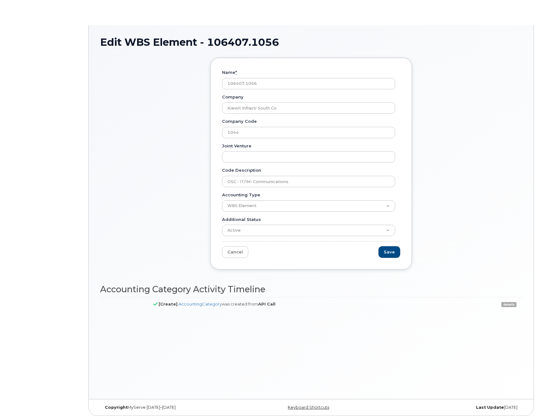 The image size is (537, 416). I want to click on h1: Edit WBS Element - 106407.1056, so click(311, 42).